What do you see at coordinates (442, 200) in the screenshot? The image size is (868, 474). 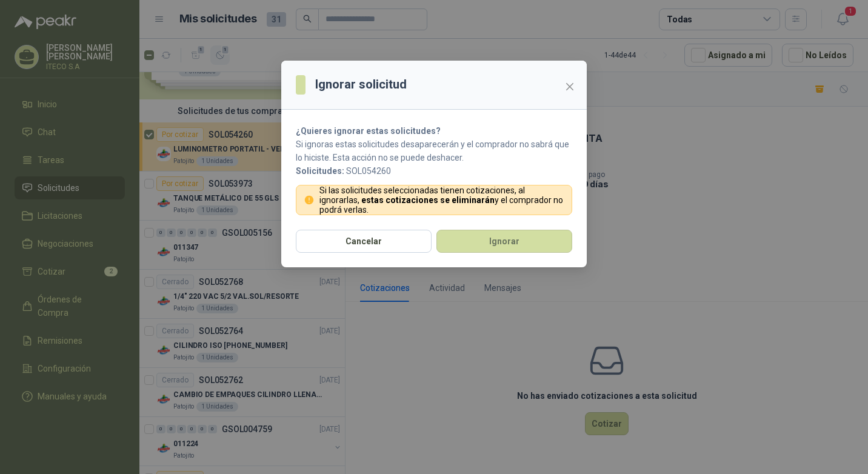 I see `p: Si las solicitudes seleccionadas tienen cotizaciones, al ignorarlas, y el comprador no podrá verlas.` at bounding box center [442, 200].